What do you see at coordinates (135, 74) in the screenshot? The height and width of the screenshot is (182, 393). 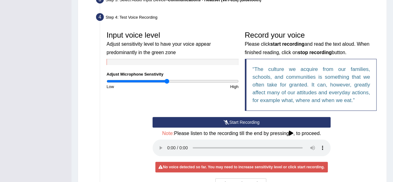 I see `label: Adjust Microphone Senstivity` at bounding box center [135, 74].